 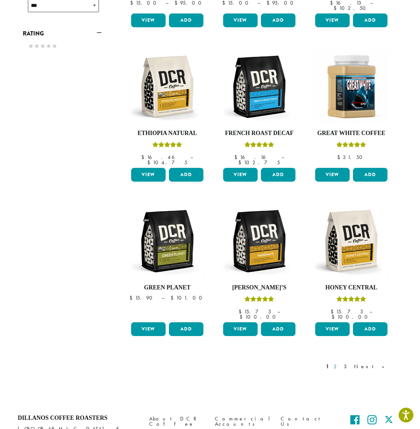 What do you see at coordinates (167, 162) in the screenshot?
I see `bdi: 104.75` at bounding box center [167, 162].